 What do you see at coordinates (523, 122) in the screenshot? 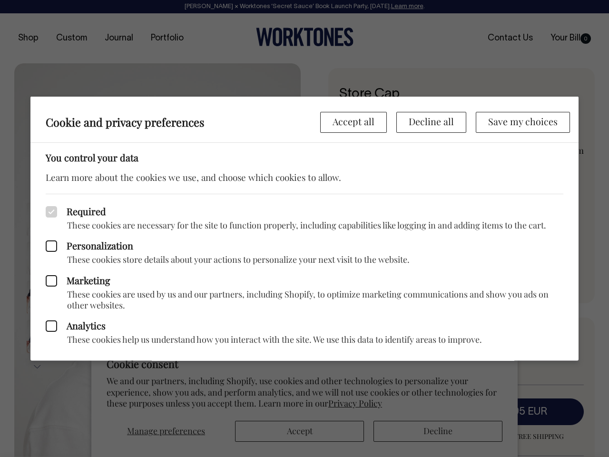
I see `button: Save my choices` at bounding box center [523, 122].